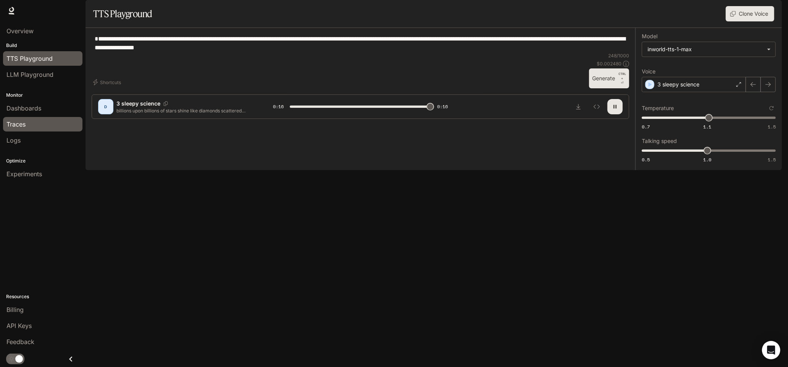  Describe the element at coordinates (750, 14) in the screenshot. I see `button: Clone Voice` at that location.